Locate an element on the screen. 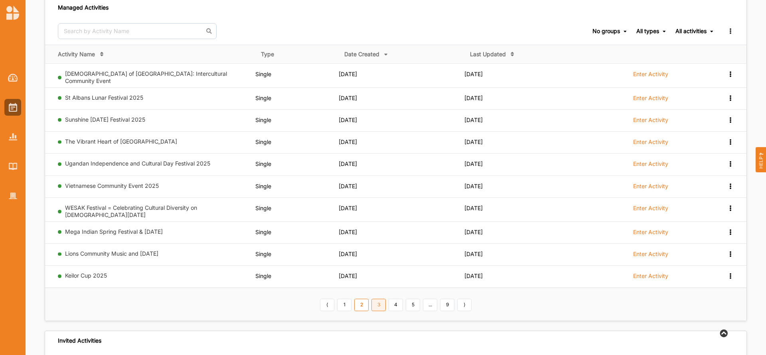 This screenshot has height=355, width=766. a: Organisation is located at coordinates (13, 196).